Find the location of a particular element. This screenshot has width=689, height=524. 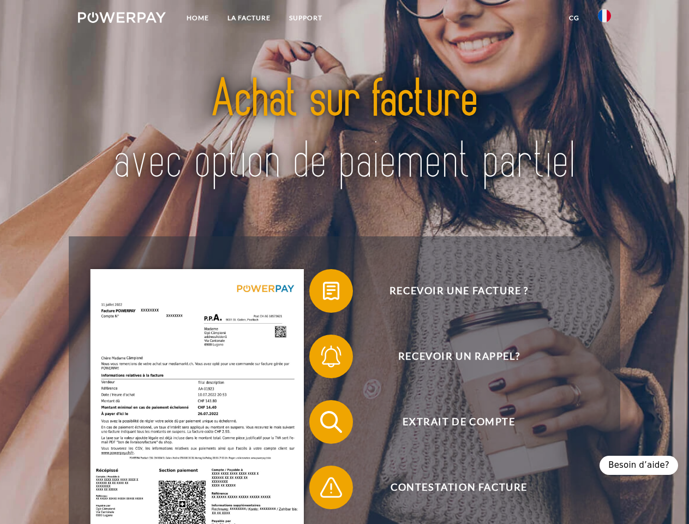

a: Contestation Facture is located at coordinates (451, 487).